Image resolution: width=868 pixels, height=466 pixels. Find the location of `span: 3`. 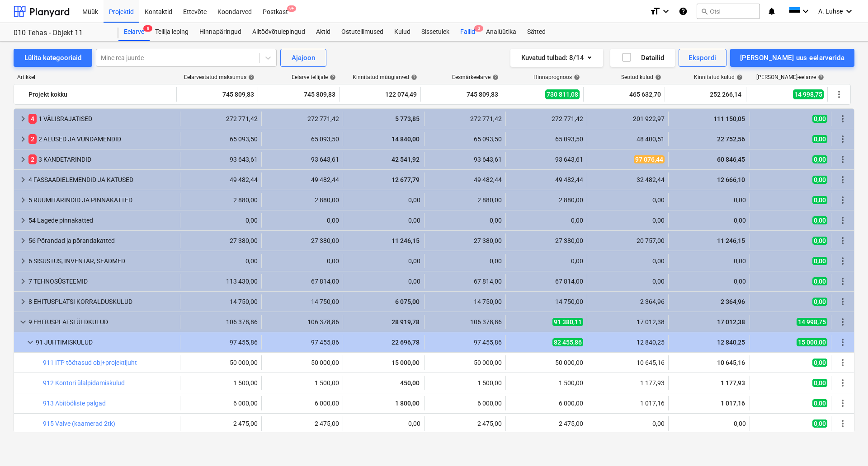

span: 3 is located at coordinates (479, 29).